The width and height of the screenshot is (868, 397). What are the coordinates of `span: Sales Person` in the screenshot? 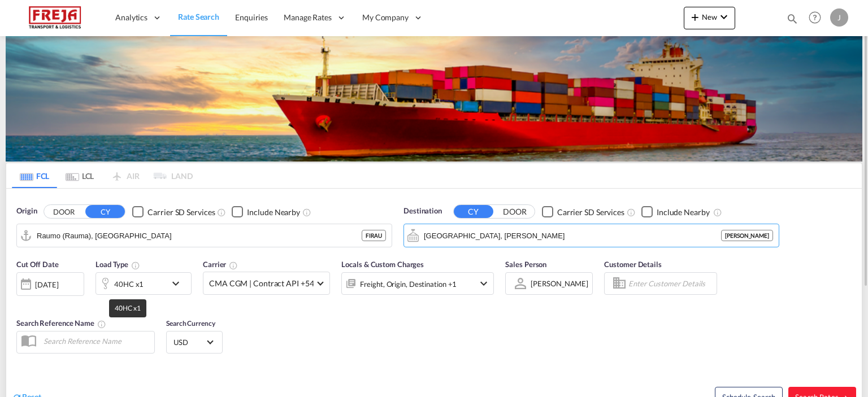 It's located at (525, 264).